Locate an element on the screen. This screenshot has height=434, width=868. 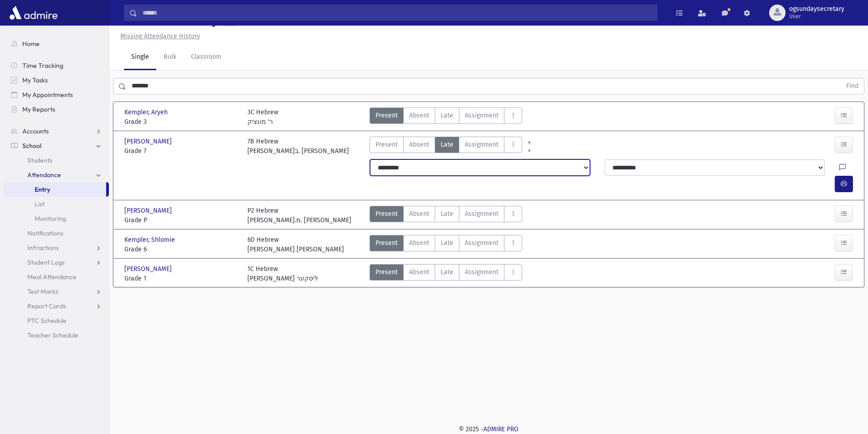
span: User is located at coordinates (817, 17).